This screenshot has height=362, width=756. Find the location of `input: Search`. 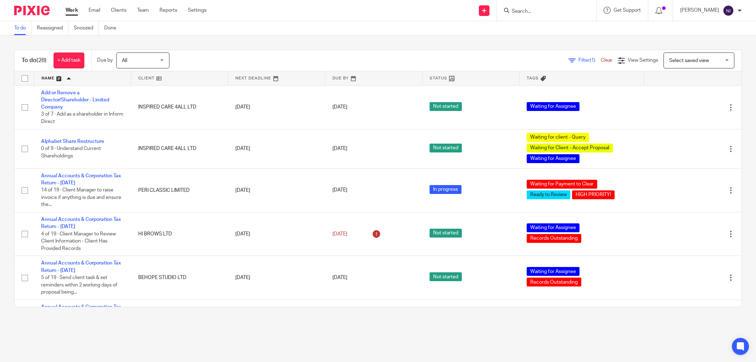

input: Search is located at coordinates (543, 12).